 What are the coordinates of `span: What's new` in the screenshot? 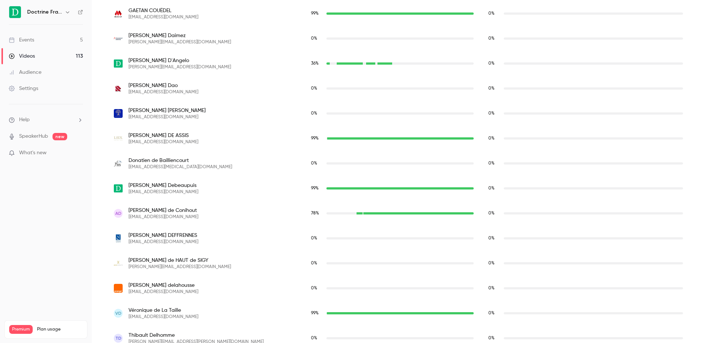 It's located at (33, 153).